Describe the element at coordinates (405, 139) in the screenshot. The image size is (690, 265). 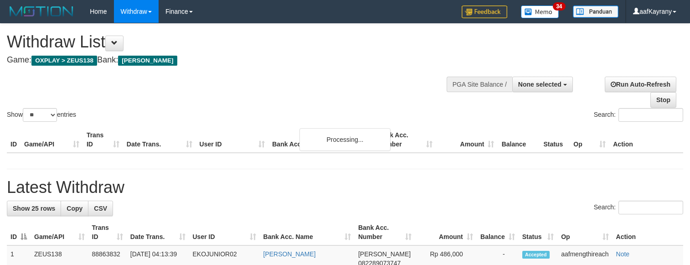
I see `th: Bank Acc. Number` at that location.